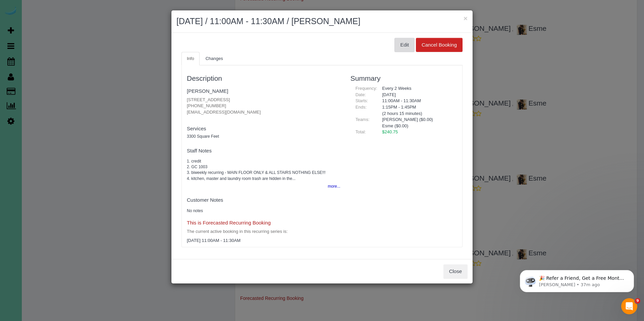 The image size is (644, 321). What do you see at coordinates (439, 45) in the screenshot?
I see `button: Cancel Booking` at bounding box center [439, 45].